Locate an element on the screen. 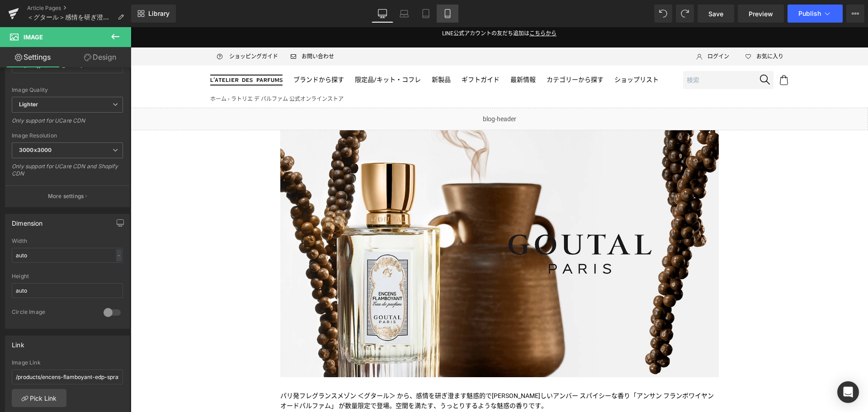 Image resolution: width=868 pixels, height=412 pixels. span: こちらから is located at coordinates (413, 7).